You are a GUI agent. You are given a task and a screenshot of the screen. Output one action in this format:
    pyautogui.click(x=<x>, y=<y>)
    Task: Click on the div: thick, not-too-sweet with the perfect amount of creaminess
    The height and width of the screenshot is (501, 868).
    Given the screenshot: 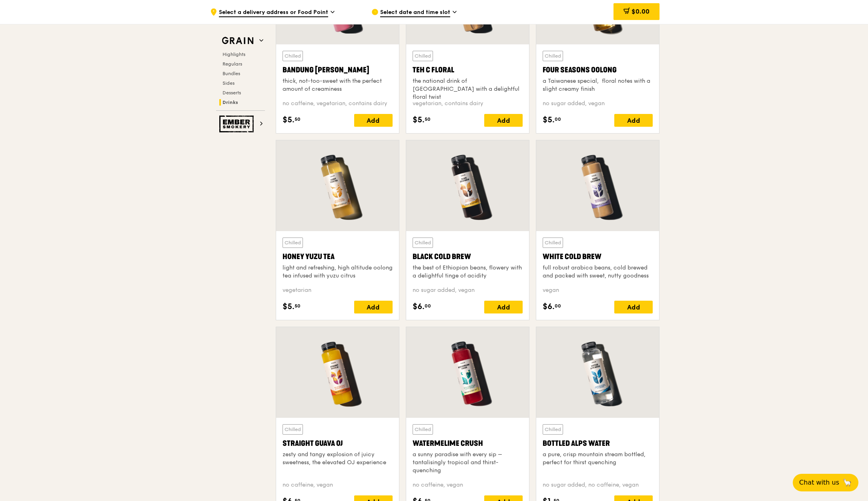 What is the action you would take?
    pyautogui.click(x=337, y=85)
    